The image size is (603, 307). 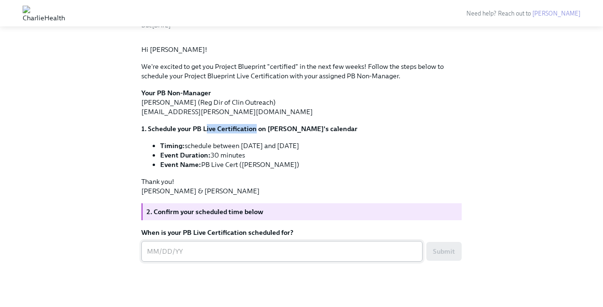 I want to click on li: 30 minutes, so click(x=311, y=155).